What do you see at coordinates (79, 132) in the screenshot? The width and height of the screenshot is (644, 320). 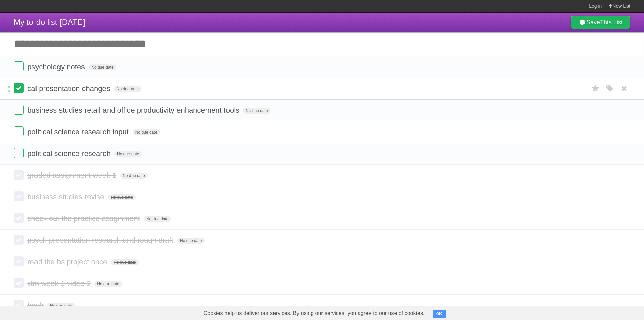 I see `span: political science research input` at bounding box center [79, 132].